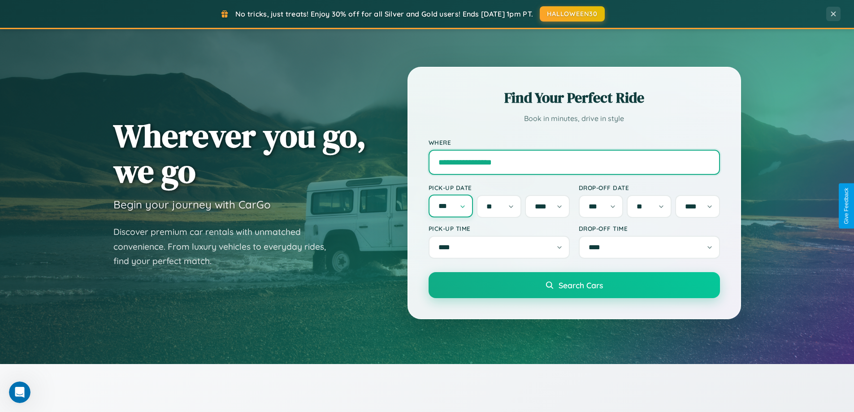  I want to click on p: Book in minutes, drive in style, so click(574, 118).